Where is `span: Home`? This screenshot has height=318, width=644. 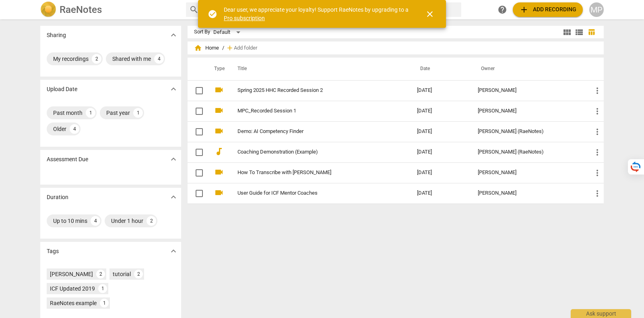 span: Home is located at coordinates (207, 48).